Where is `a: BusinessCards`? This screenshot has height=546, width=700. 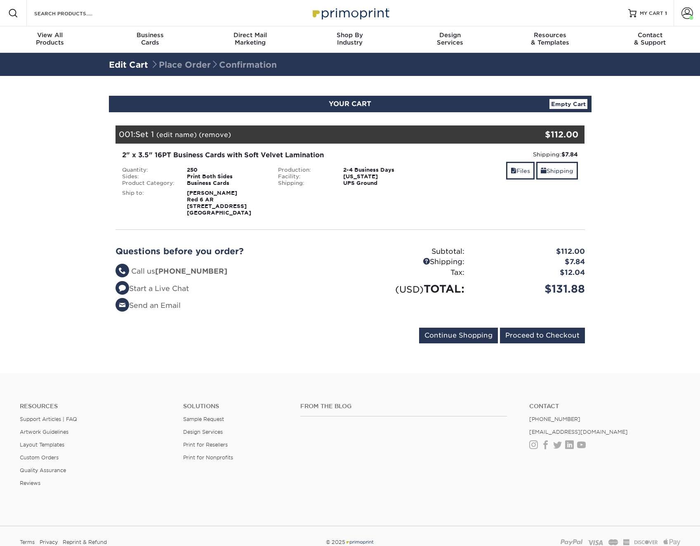 a: BusinessCards is located at coordinates (150, 40).